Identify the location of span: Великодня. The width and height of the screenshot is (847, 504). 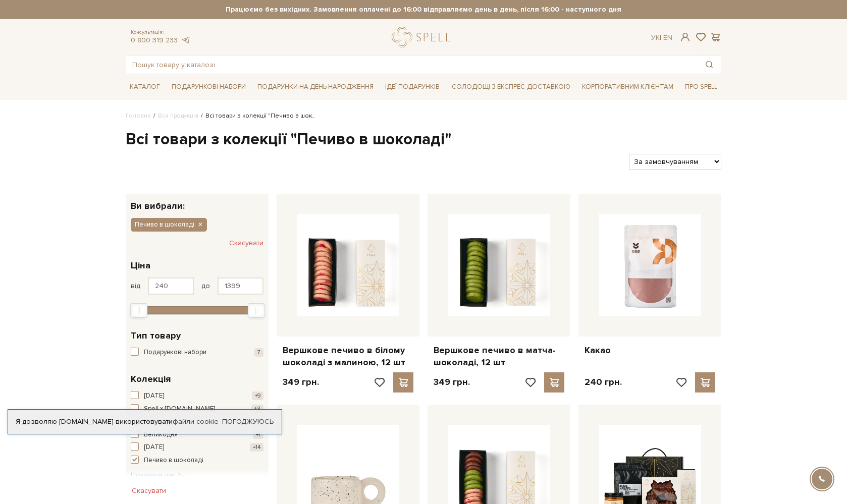
(160, 435).